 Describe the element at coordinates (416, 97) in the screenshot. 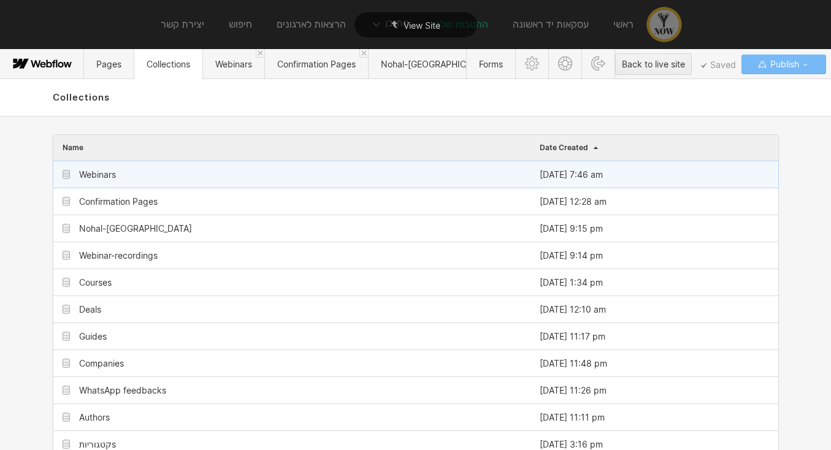

I see `h2: Collections` at that location.